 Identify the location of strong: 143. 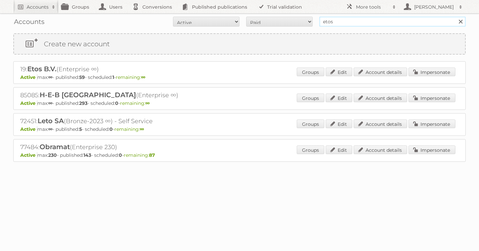
(87, 155).